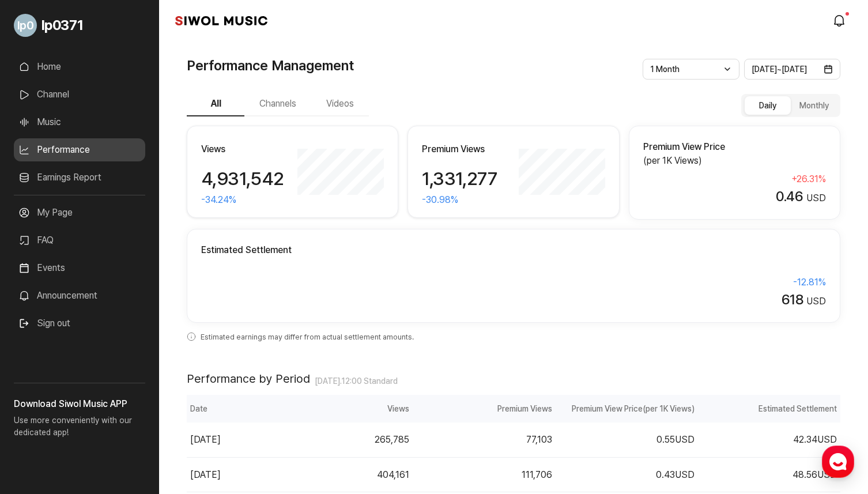 The height and width of the screenshot is (494, 868). I want to click on th: Premium Views, so click(484, 409).